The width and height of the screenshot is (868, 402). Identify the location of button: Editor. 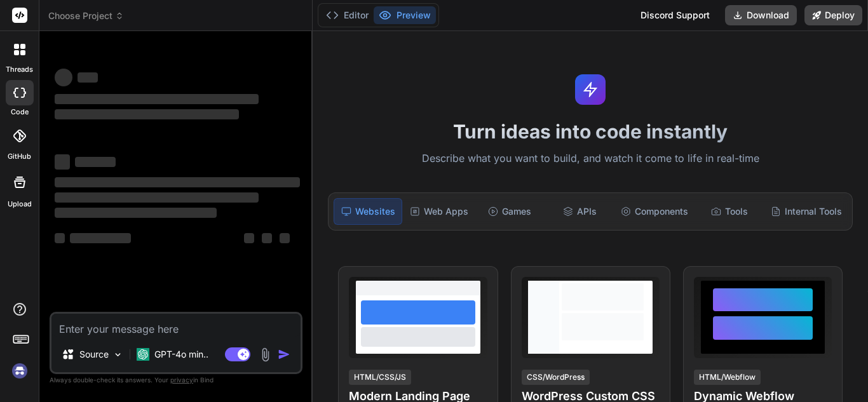
(347, 15).